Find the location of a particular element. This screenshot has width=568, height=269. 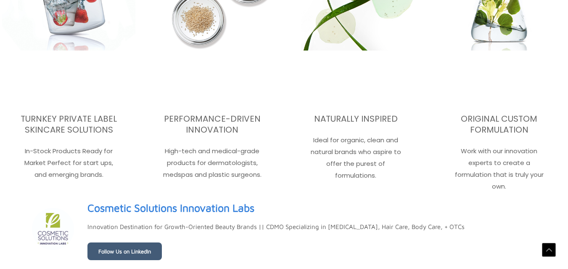

p: Ideal for organic, clean and natural brands who aspire to offer the purest of formulations. is located at coordinates (356, 157).